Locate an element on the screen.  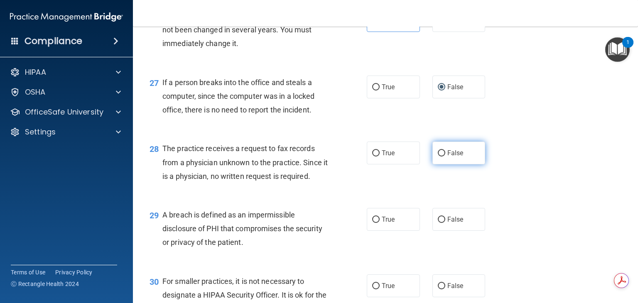
a: Privacy Policy is located at coordinates (74, 273).